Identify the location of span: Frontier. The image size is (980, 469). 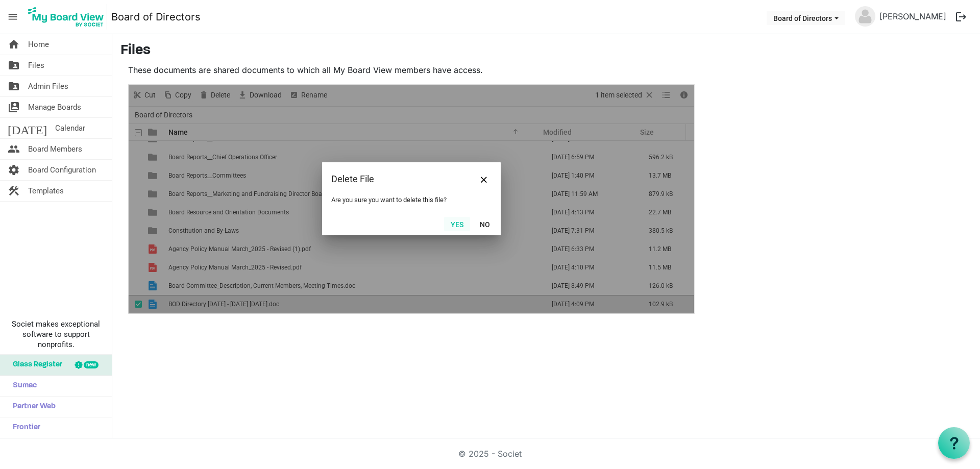
(24, 428).